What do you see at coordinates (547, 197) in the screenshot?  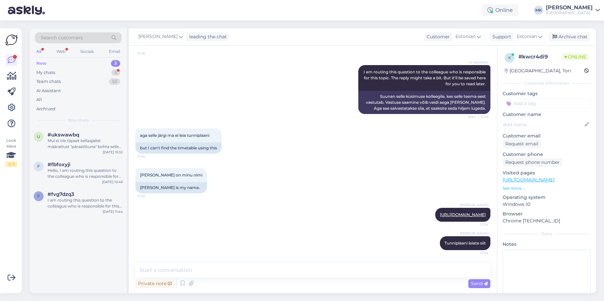 I see `p: Operating system` at bounding box center [547, 197].